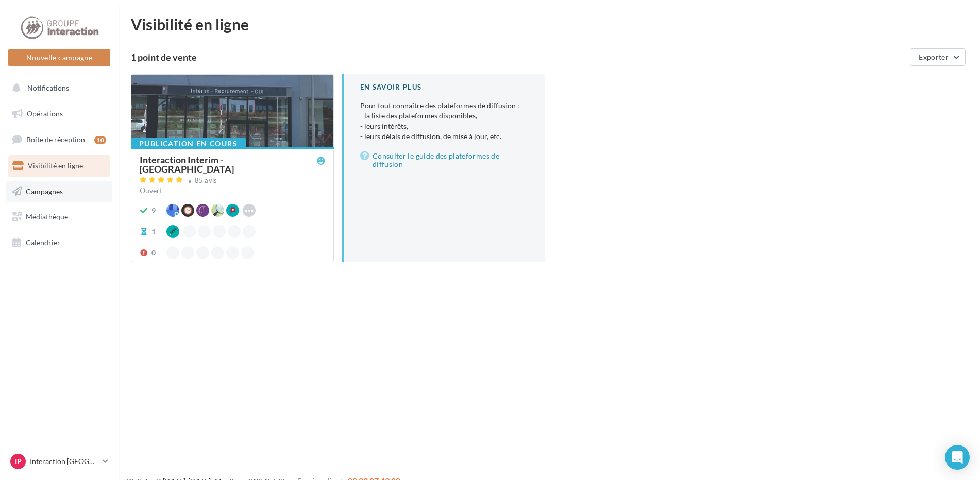 Image resolution: width=980 pixels, height=480 pixels. What do you see at coordinates (232, 181) in the screenshot?
I see `a: 85 avis` at bounding box center [232, 181].